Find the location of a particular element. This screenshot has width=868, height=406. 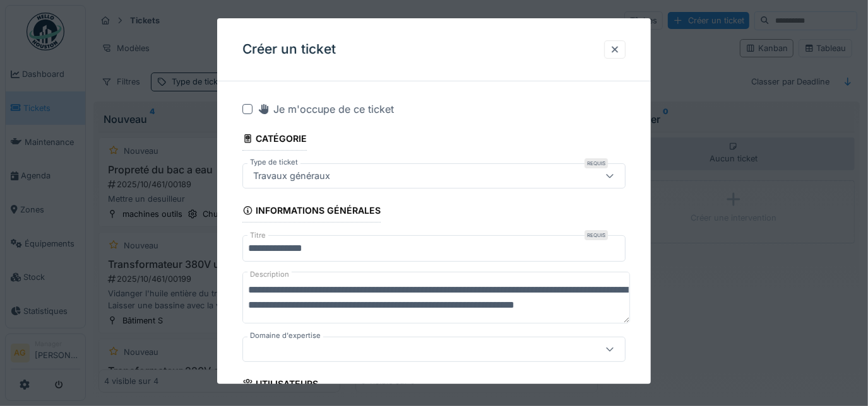

label: Domaine d'expertise is located at coordinates (285, 336).